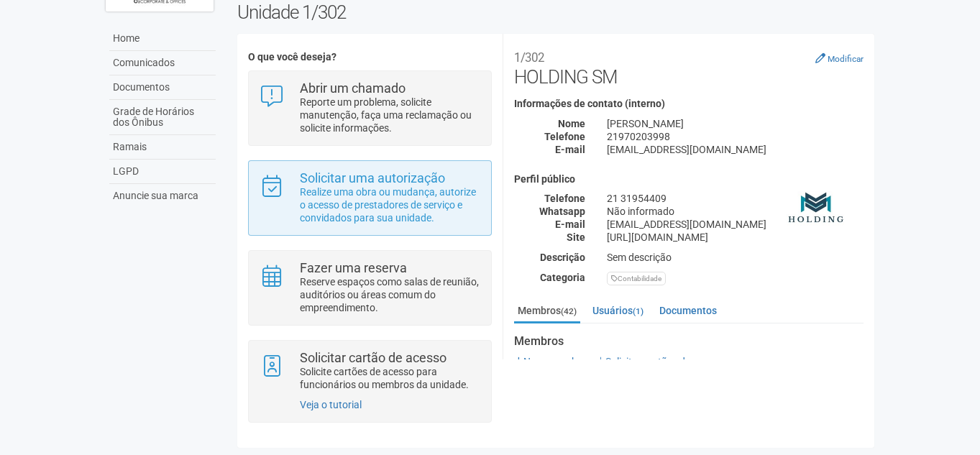 The image size is (980, 455). What do you see at coordinates (817, 209) in the screenshot?
I see `img: business.png` at bounding box center [817, 209].